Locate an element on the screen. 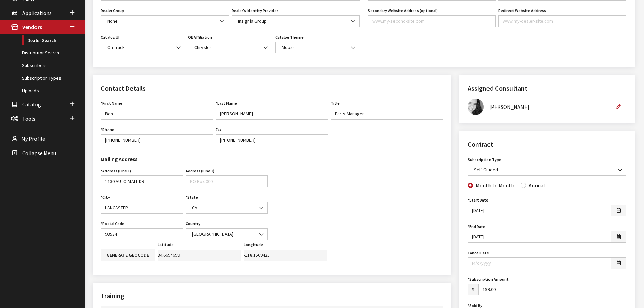 The image size is (644, 308). label: End Date is located at coordinates (476, 227).